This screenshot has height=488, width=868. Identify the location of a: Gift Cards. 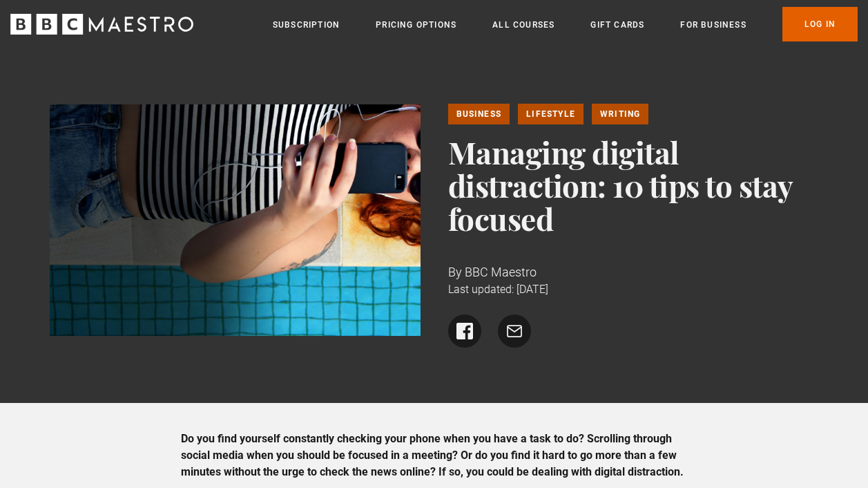
(617, 25).